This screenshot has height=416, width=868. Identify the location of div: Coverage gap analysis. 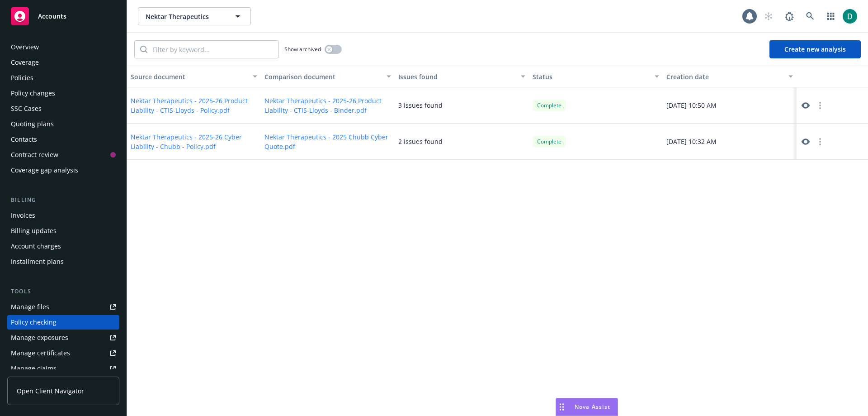
(44, 170).